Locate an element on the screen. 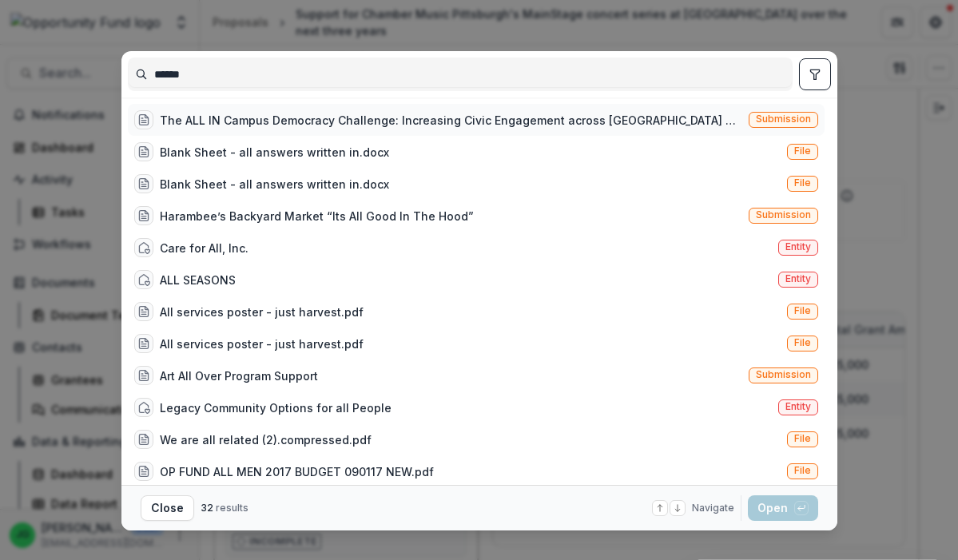 Image resolution: width=958 pixels, height=560 pixels. span: 32 is located at coordinates (207, 507).